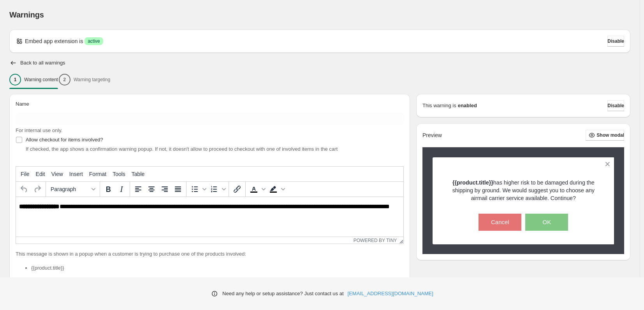 This screenshot has width=644, height=310. Describe the element at coordinates (439, 106) in the screenshot. I see `p: This warning is` at that location.